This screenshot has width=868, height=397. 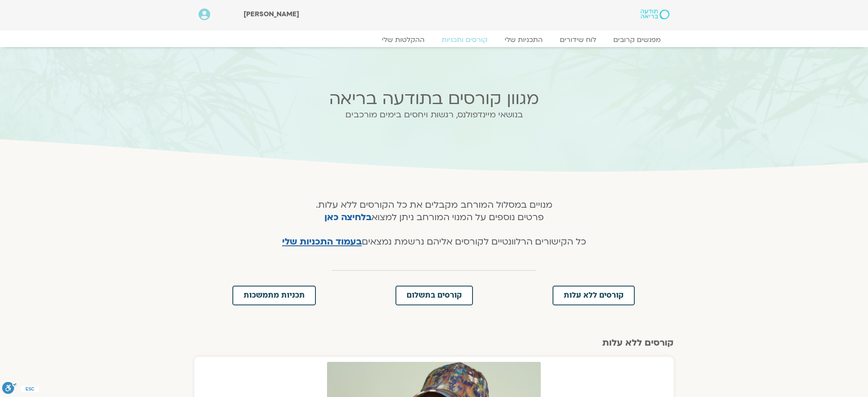 I want to click on a: מפגשים קרובים, so click(x=637, y=40).